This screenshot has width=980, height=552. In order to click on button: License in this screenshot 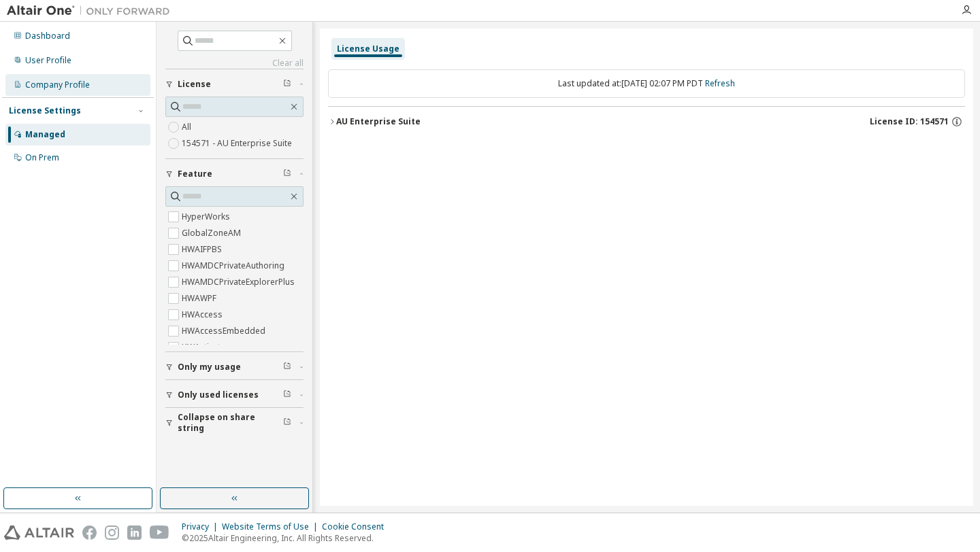, I will do `click(234, 84)`.